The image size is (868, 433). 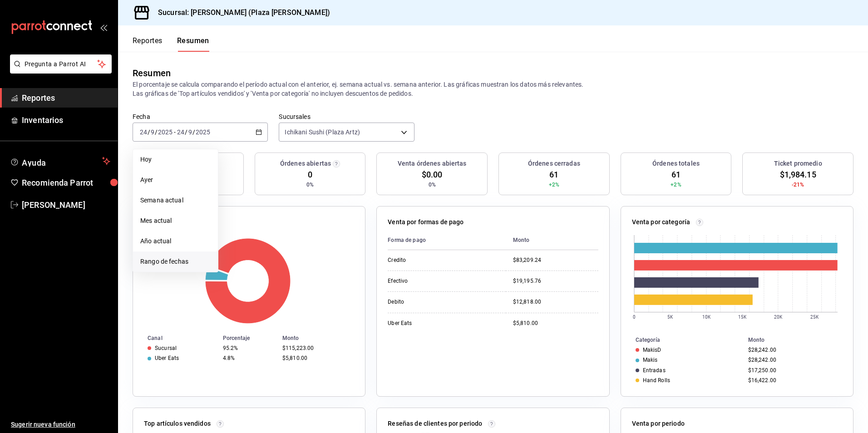 I want to click on div: MakisD, so click(x=652, y=350).